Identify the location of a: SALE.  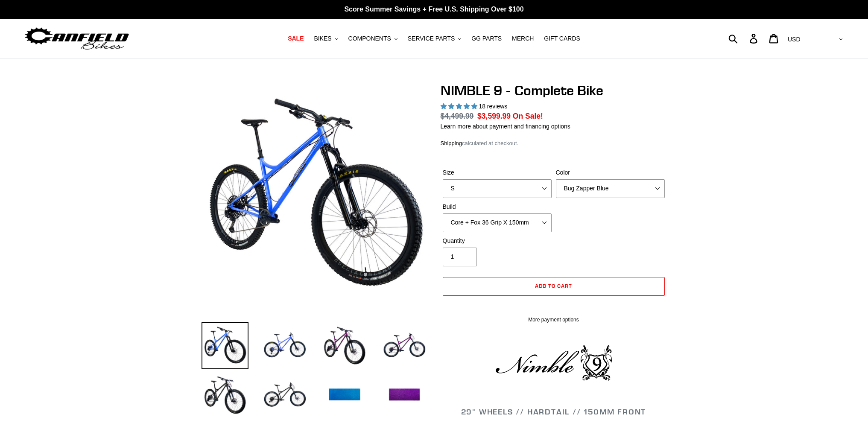
(296, 39).